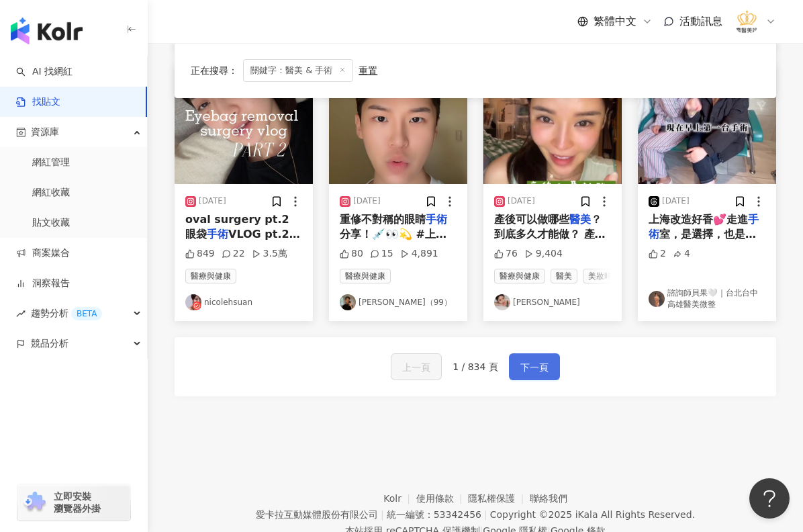 This screenshot has width=803, height=532. Describe the element at coordinates (416, 367) in the screenshot. I see `button: 上一頁` at that location.